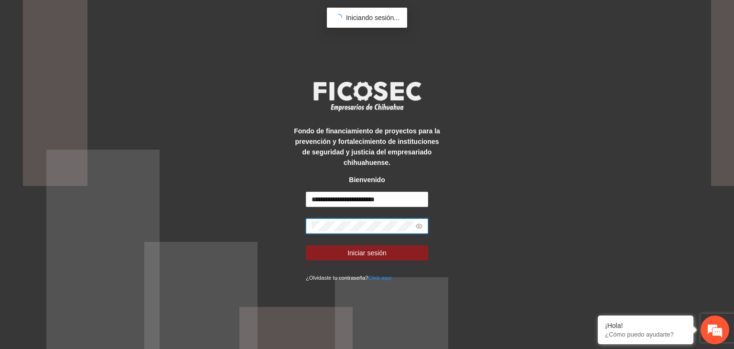  I want to click on small: ¿Olvidaste tu contraseña?, so click(348, 278).